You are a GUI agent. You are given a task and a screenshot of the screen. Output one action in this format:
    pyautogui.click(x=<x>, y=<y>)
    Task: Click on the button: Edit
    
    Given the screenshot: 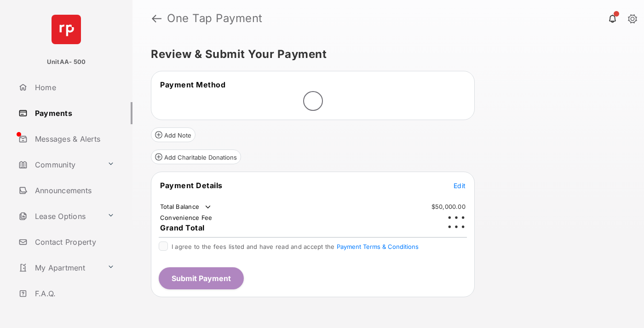 What is the action you would take?
    pyautogui.click(x=459, y=186)
    